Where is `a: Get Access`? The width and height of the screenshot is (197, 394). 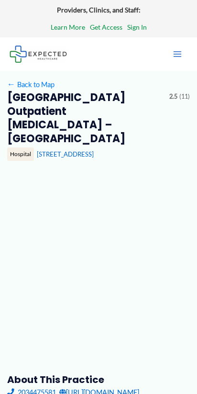 a: Get Access is located at coordinates (106, 27).